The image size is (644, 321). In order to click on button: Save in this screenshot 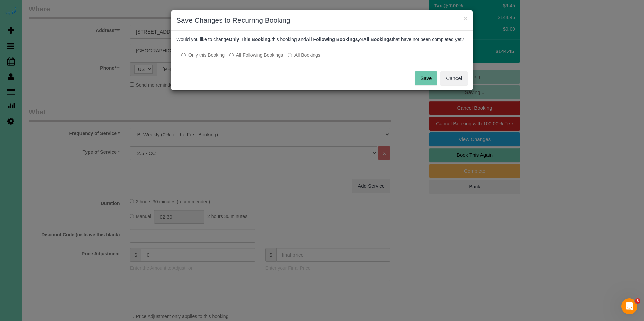, I will do `click(426, 79)`.